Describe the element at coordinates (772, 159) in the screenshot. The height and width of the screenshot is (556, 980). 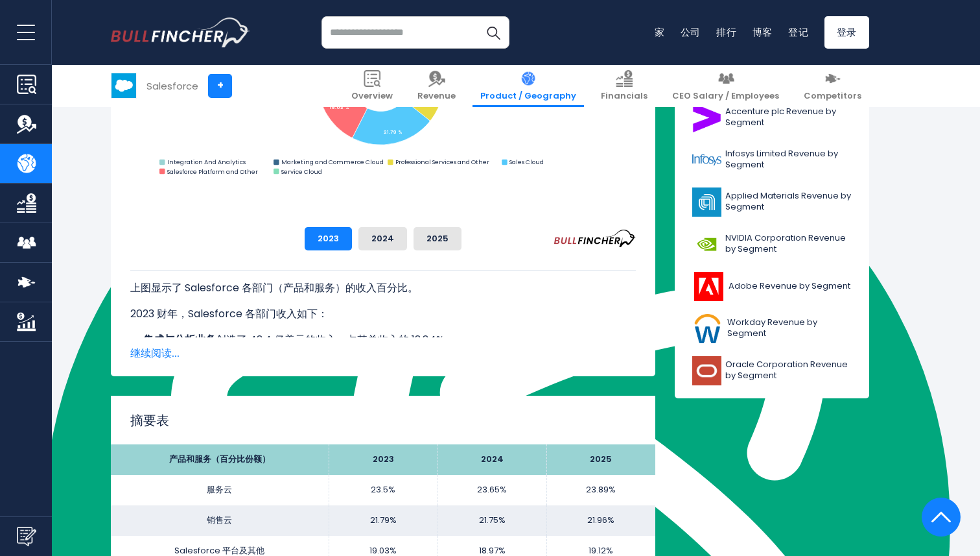
I see `a: Infosys Limited Revenue by Segment` at that location.